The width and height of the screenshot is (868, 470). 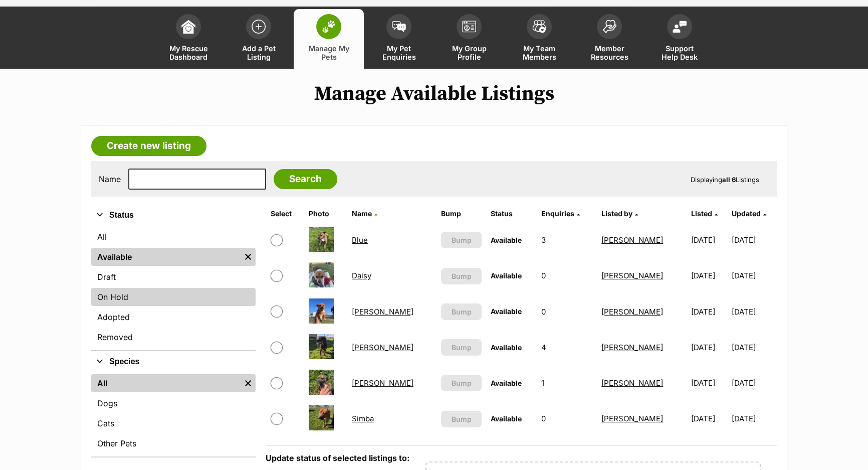 I want to click on th: Status, so click(x=511, y=214).